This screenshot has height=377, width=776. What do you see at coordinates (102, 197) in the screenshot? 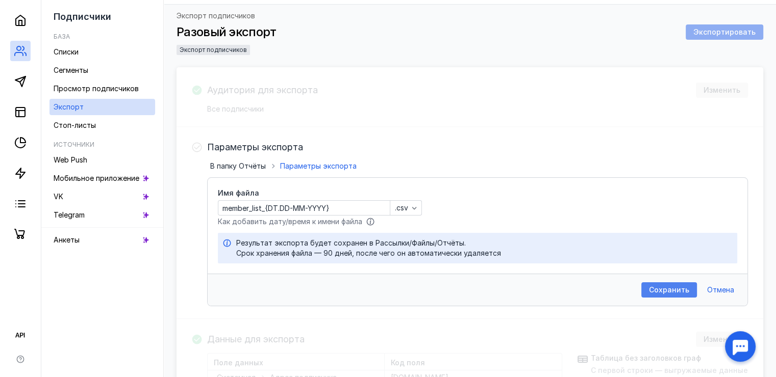
I see `a: VK` at bounding box center [102, 197].